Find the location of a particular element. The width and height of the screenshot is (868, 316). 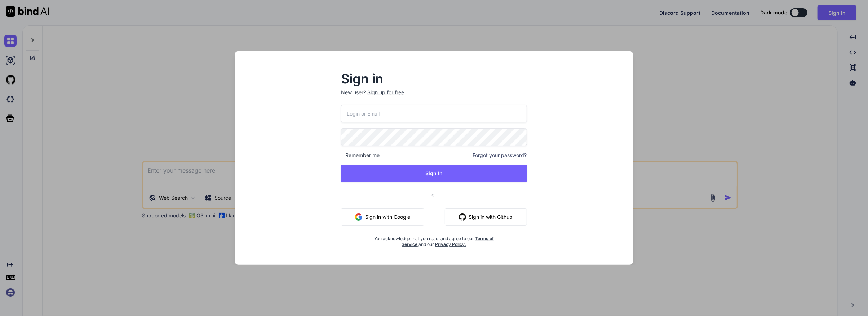

span: Remember me is located at coordinates (360, 155).